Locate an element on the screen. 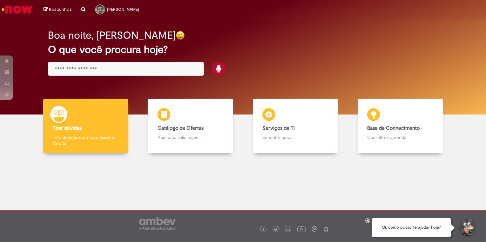 This screenshot has height=242, width=486. div: Oi, como posso te ajudar hoje? is located at coordinates (411, 228).